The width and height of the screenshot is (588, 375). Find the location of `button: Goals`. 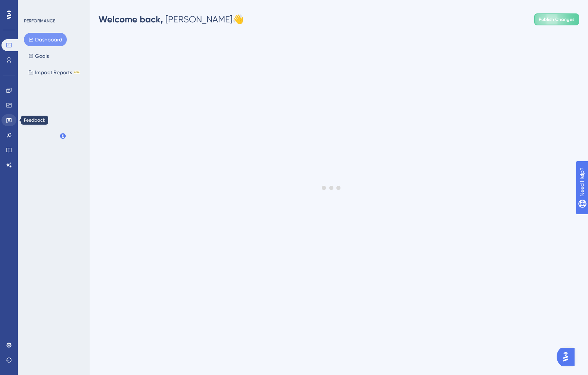

button: Goals is located at coordinates (38, 56).